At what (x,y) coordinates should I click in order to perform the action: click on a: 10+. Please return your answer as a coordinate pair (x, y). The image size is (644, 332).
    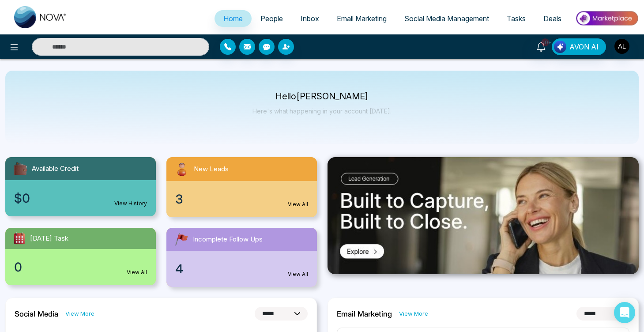
    Looking at the image, I should click on (541, 46).